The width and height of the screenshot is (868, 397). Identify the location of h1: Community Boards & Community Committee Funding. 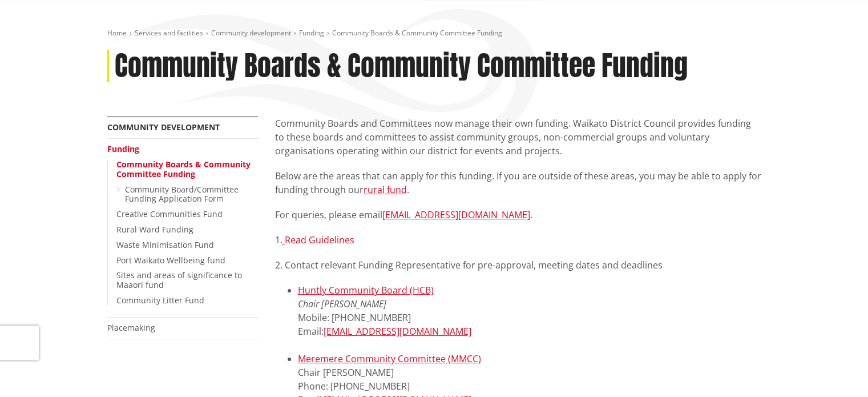
(401, 67).